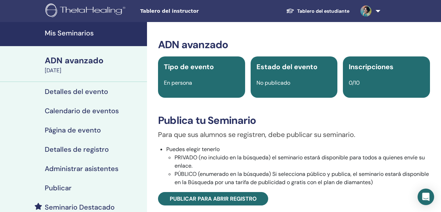 The image size is (441, 212). Describe the element at coordinates (366, 11) in the screenshot. I see `img: default.jpg` at that location.